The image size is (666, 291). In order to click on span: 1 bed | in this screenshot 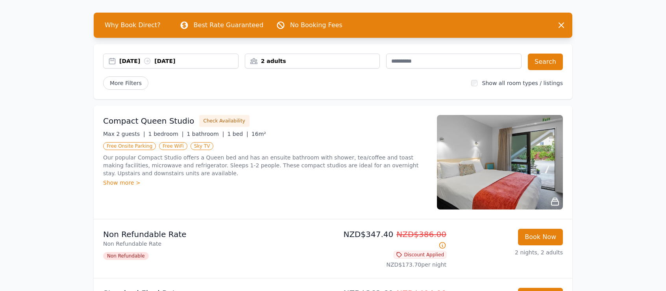, I will do `click(237, 134)`.